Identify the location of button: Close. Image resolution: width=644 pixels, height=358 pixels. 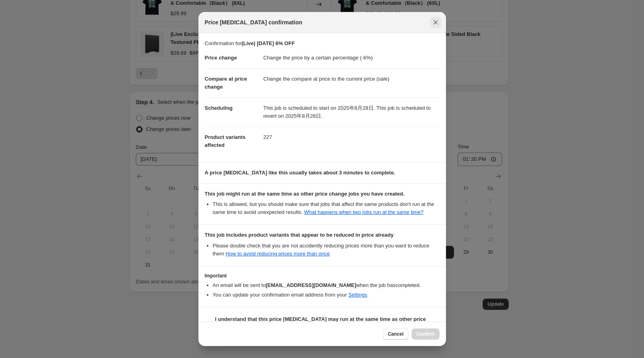
(436, 23).